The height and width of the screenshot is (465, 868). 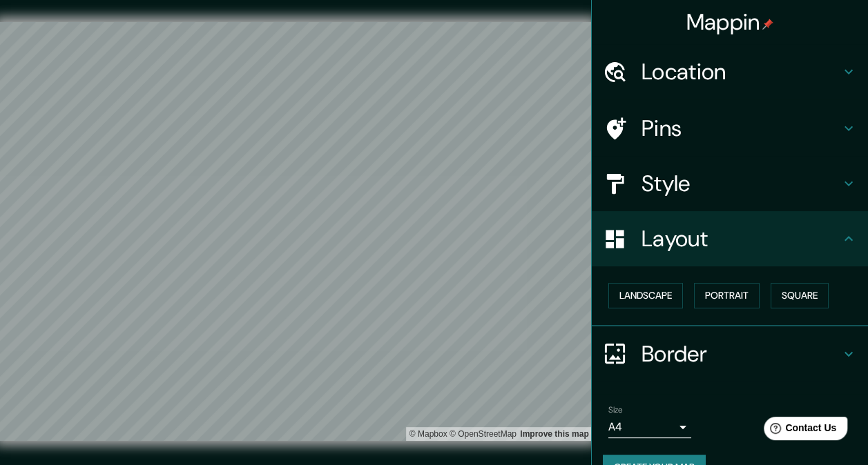 What do you see at coordinates (740, 184) in the screenshot?
I see `h4: Style` at bounding box center [740, 184].